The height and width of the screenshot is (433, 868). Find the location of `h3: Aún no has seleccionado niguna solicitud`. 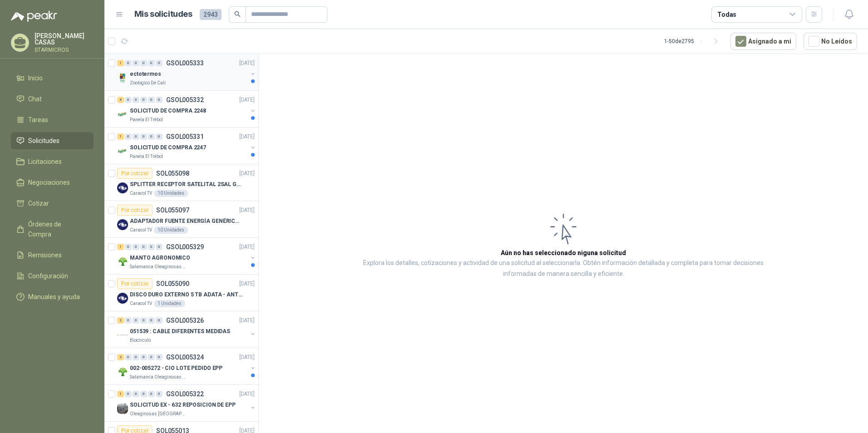

h3: Aún no has seleccionado niguna solicitud is located at coordinates (563, 253).